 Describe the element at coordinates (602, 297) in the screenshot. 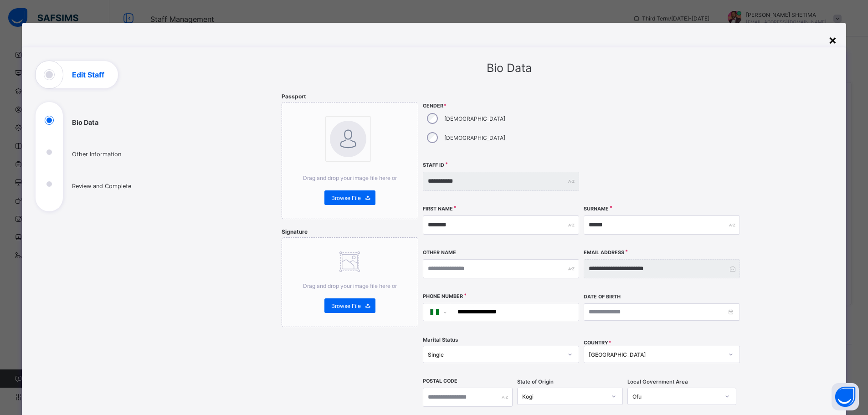

I see `label: Date of Birth` at that location.